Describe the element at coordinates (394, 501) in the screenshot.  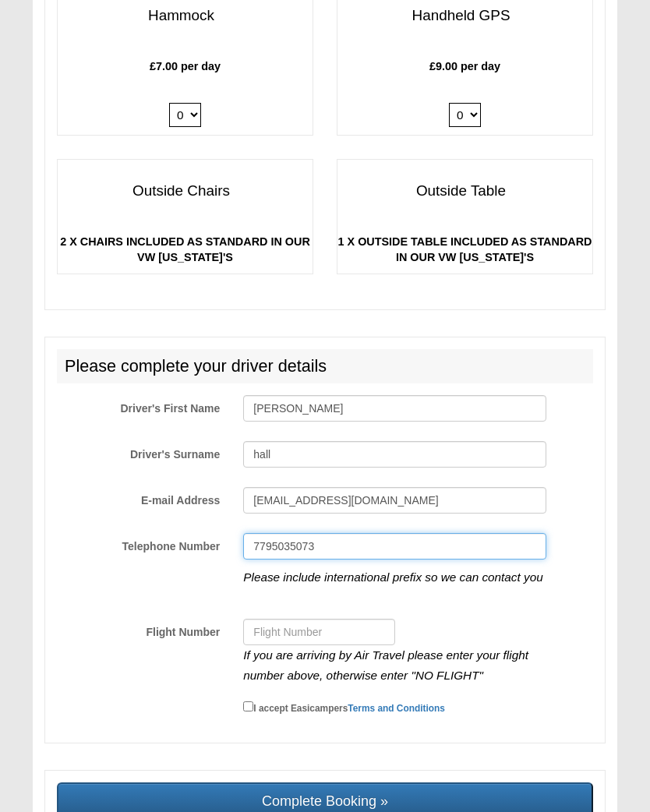
I see `input: E-mail Address` at that location.